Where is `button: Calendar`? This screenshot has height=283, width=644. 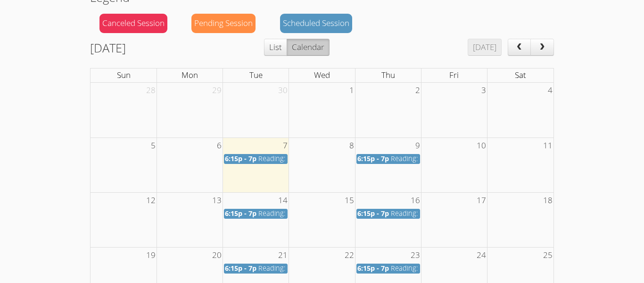
button: Calendar is located at coordinates (308, 47).